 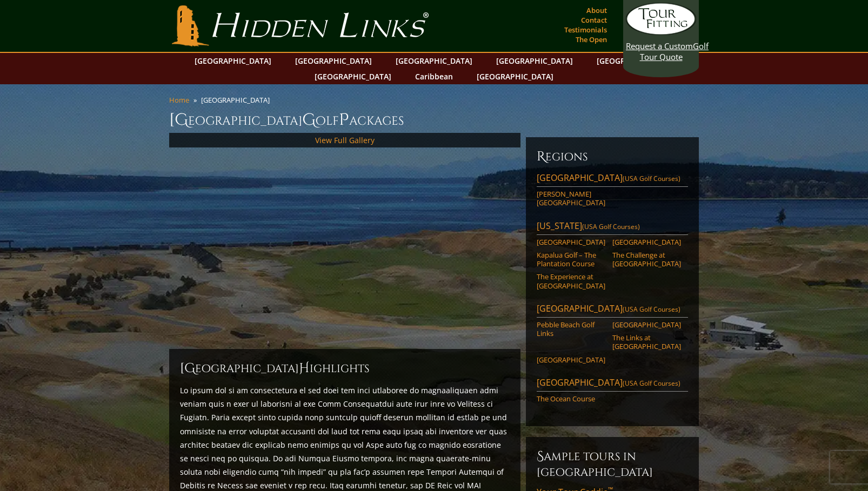 I want to click on a: Pebble Beach Golf Links, so click(x=571, y=329).